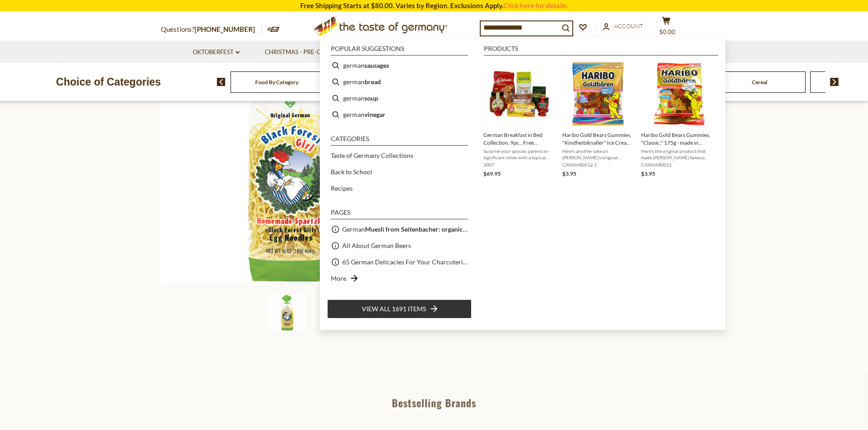  I want to click on b: vinegar, so click(375, 114).